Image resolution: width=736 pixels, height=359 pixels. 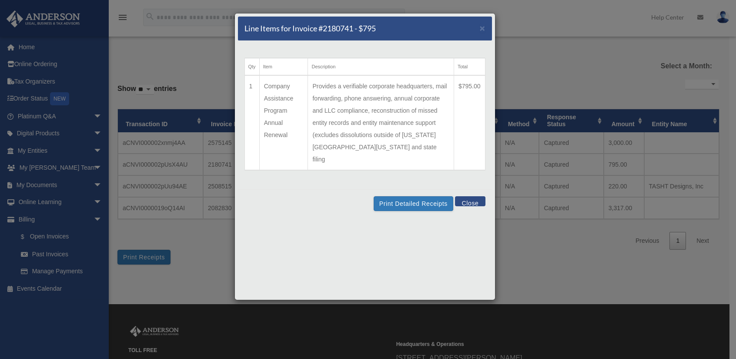 I want to click on td: Company Assistance Program Annual Renewal, so click(x=284, y=123).